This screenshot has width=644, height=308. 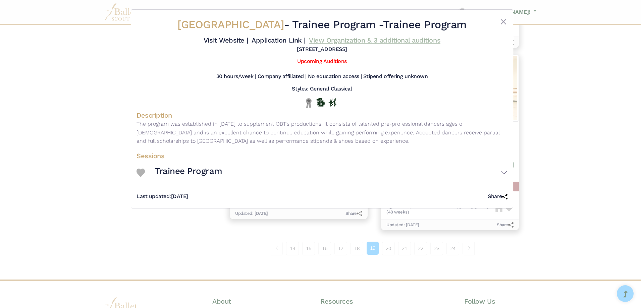 I want to click on h2: - Trainee Program, so click(x=322, y=25).